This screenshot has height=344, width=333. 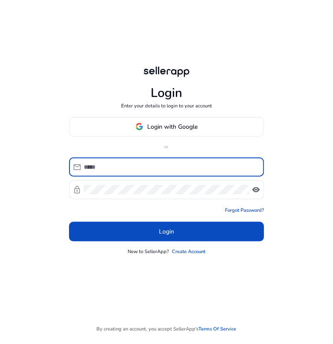 What do you see at coordinates (256, 190) in the screenshot?
I see `span: visibility` at bounding box center [256, 190].